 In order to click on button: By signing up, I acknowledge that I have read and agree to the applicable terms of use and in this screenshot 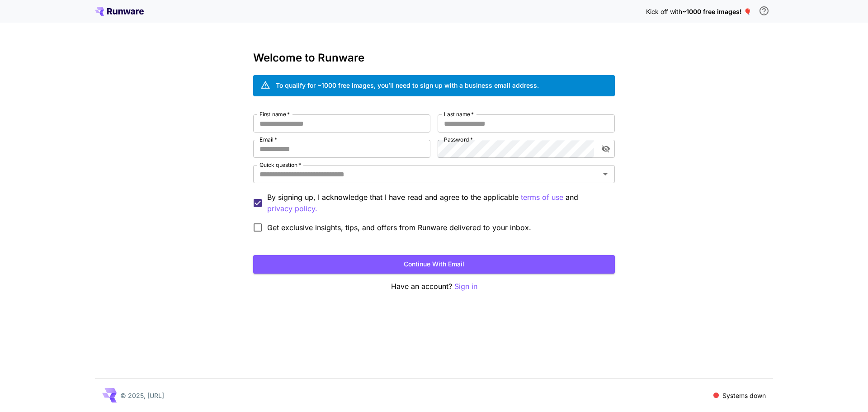, I will do `click(292, 208)`.